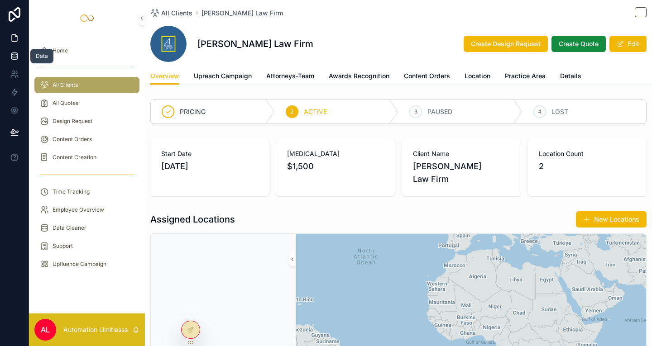  Describe the element at coordinates (439, 112) in the screenshot. I see `span: PAUSED` at that location.